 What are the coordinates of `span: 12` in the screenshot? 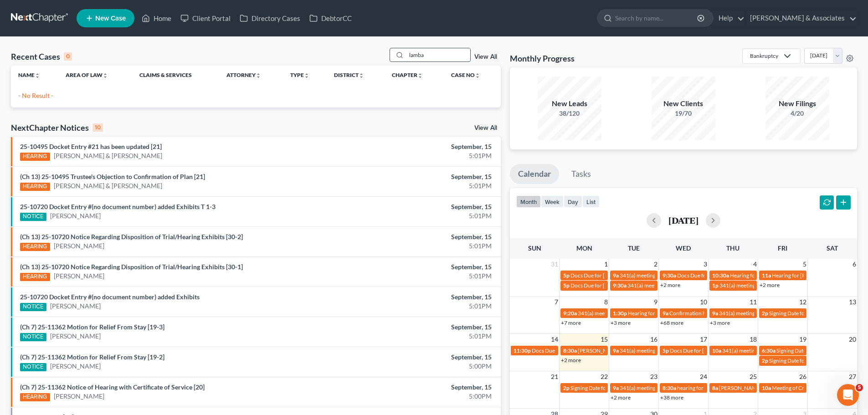 It's located at (802, 302).